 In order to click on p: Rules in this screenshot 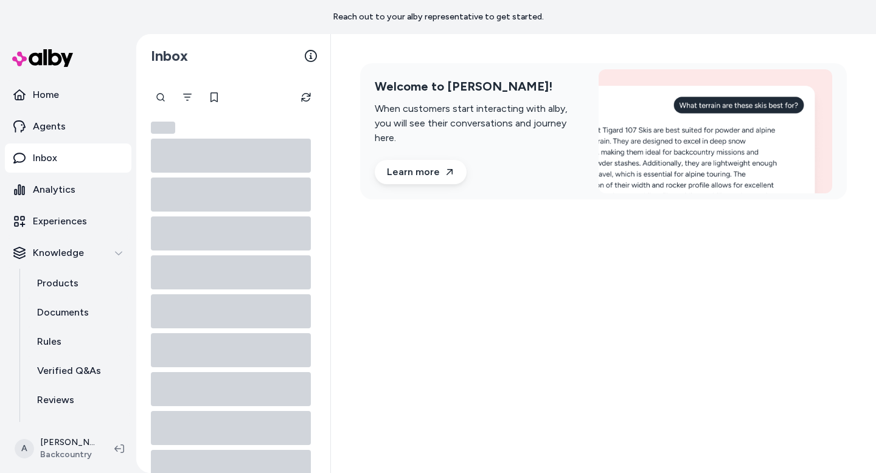, I will do `click(49, 342)`.